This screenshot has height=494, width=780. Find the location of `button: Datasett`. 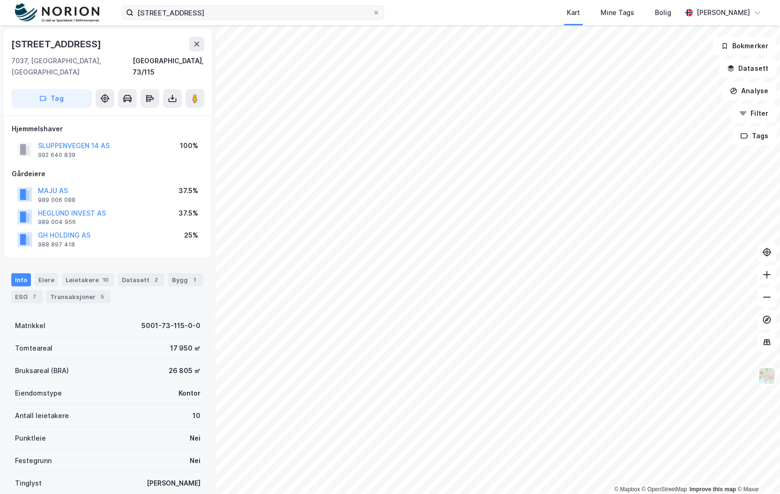

button: Datasett is located at coordinates (748, 68).